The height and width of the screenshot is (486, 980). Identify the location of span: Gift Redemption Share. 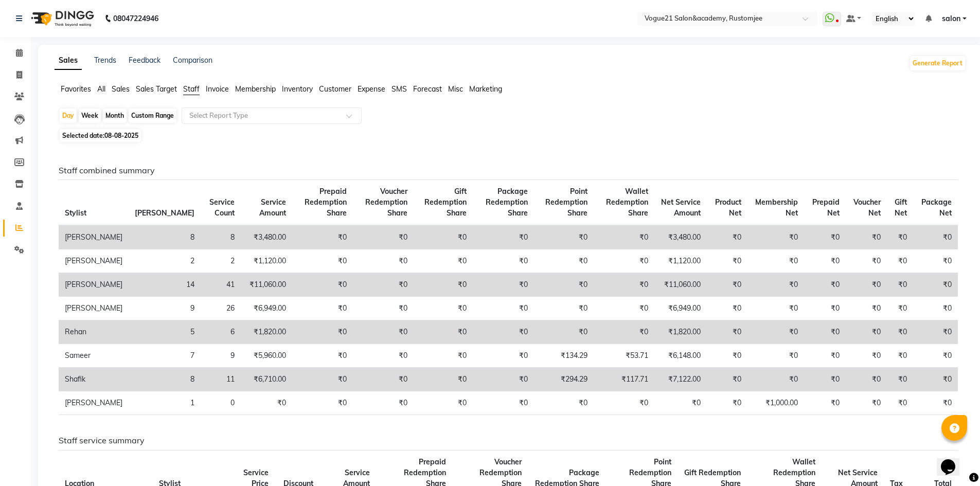
(446, 202).